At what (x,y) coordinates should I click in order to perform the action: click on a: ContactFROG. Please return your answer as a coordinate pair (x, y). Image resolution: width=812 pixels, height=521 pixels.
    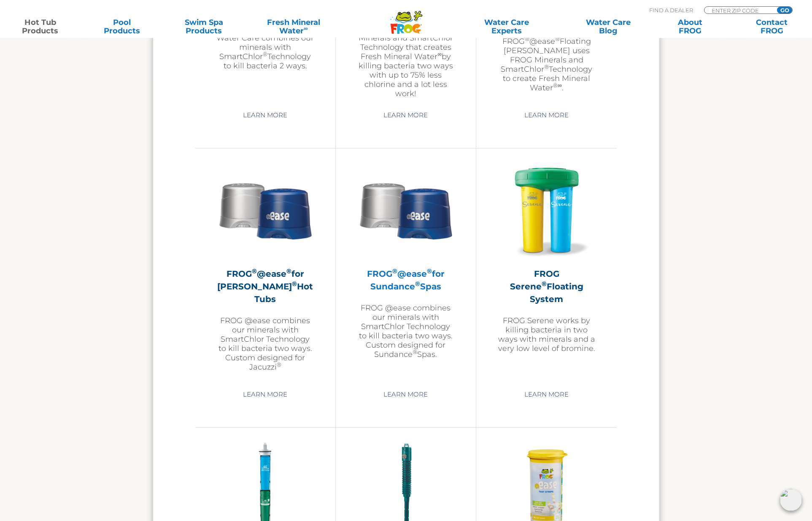
    Looking at the image, I should click on (772, 27).